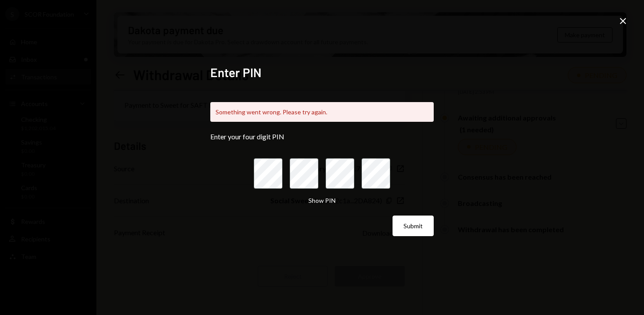 The height and width of the screenshot is (315, 644). I want to click on button: Show PIN, so click(322, 201).